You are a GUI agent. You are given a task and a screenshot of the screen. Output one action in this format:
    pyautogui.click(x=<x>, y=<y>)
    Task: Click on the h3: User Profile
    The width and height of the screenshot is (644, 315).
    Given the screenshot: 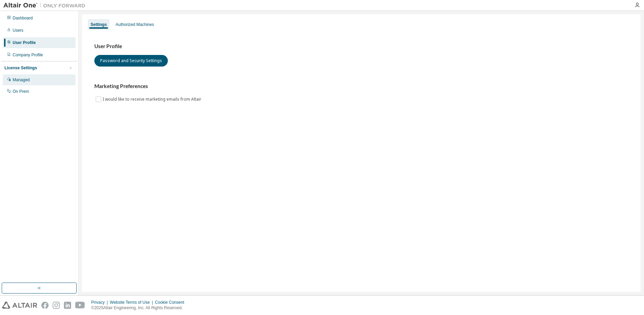 What is the action you would take?
    pyautogui.click(x=361, y=47)
    